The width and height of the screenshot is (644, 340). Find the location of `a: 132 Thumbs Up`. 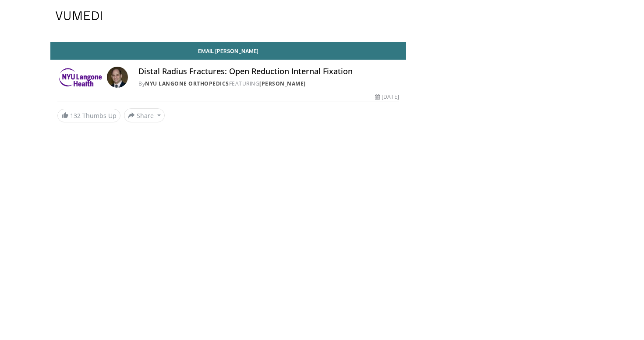

a: 132 Thumbs Up is located at coordinates (89, 115).